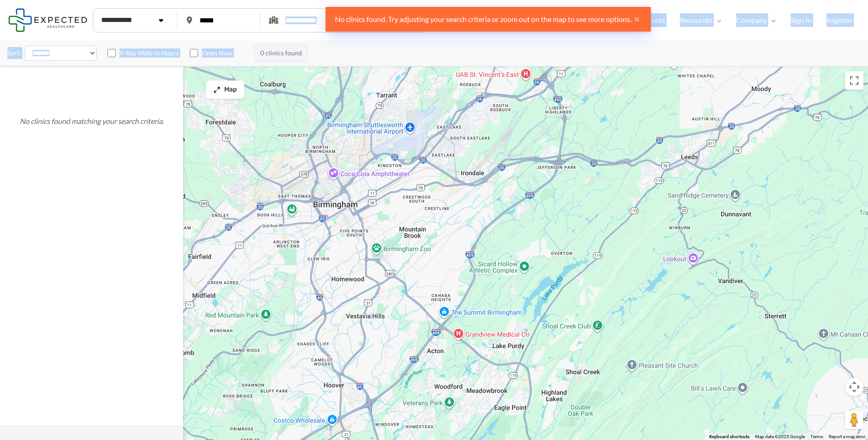 Image resolution: width=868 pixels, height=440 pixels. What do you see at coordinates (854, 81) in the screenshot?
I see `button: Toggle fullscreen view` at bounding box center [854, 81].